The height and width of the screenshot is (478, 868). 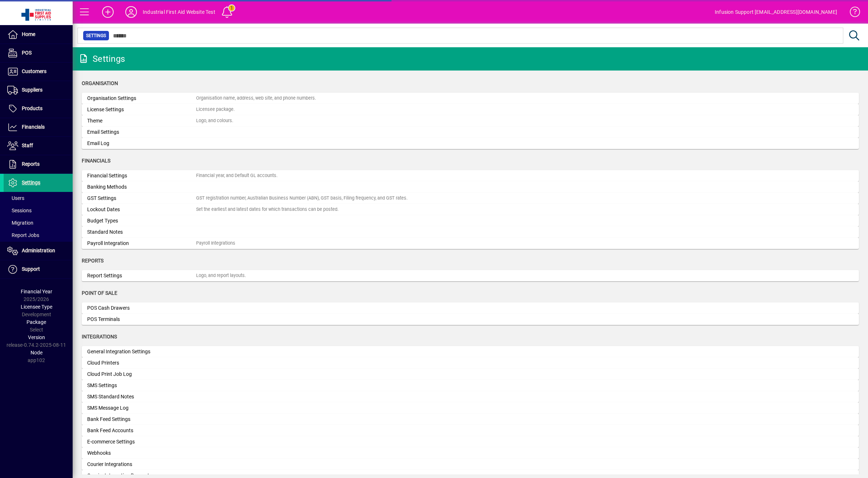 I want to click on span: Point of Sale, so click(x=100, y=293).